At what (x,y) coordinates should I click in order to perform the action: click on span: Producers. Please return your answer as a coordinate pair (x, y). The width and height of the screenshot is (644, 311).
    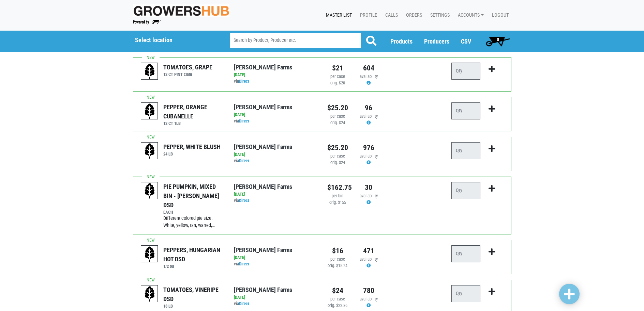
    Looking at the image, I should click on (436, 41).